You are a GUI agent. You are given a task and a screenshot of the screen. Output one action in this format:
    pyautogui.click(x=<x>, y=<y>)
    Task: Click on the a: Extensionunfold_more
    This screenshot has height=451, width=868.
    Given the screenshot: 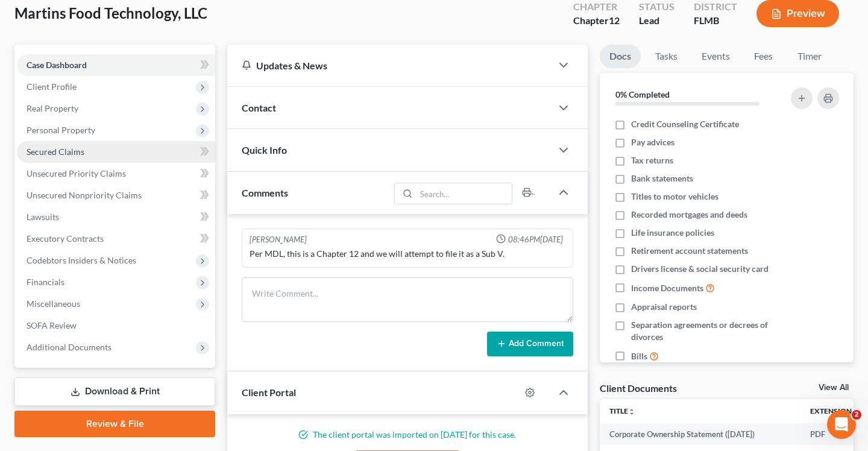 What is the action you would take?
    pyautogui.click(x=834, y=411)
    